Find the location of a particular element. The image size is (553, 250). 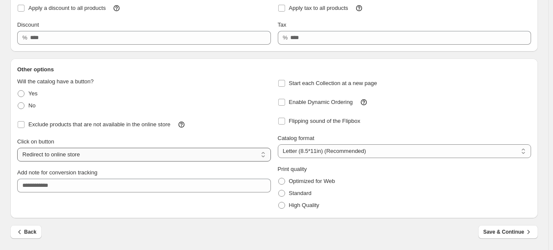

span: Apply tax to all products is located at coordinates (318, 8).